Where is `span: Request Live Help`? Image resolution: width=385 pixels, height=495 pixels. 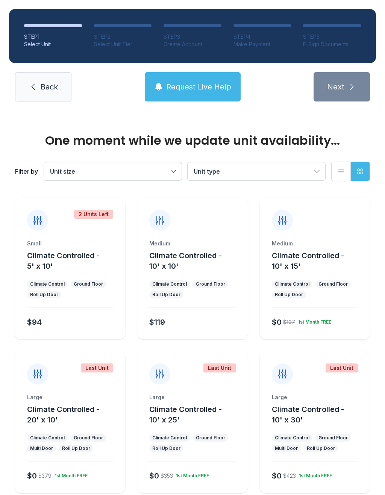
span: Request Live Help is located at coordinates (198, 87).